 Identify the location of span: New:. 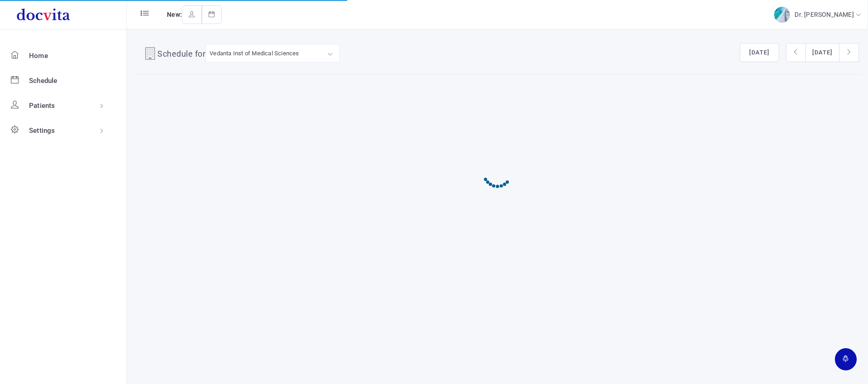
(174, 15).